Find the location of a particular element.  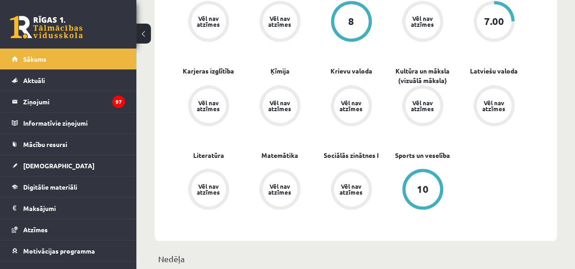

a: Matemātika is located at coordinates (279, 155).